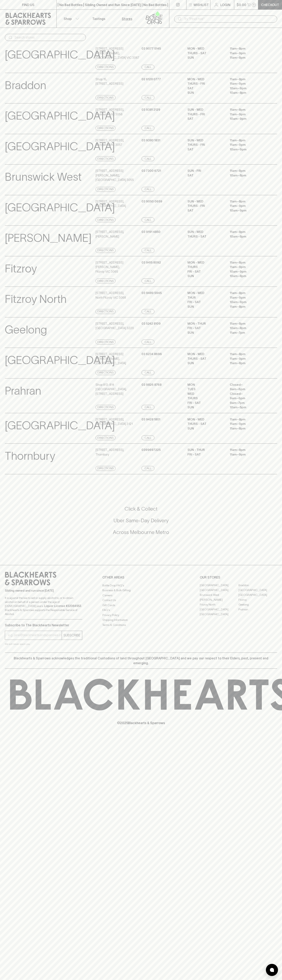 This screenshot has height=980, width=282. I want to click on p: 0, so click(254, 5).